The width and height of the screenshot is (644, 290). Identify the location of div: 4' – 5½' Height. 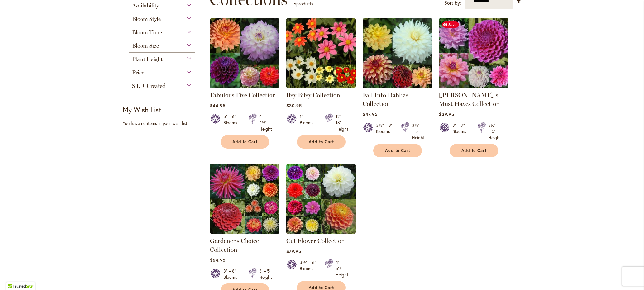
(342, 269).